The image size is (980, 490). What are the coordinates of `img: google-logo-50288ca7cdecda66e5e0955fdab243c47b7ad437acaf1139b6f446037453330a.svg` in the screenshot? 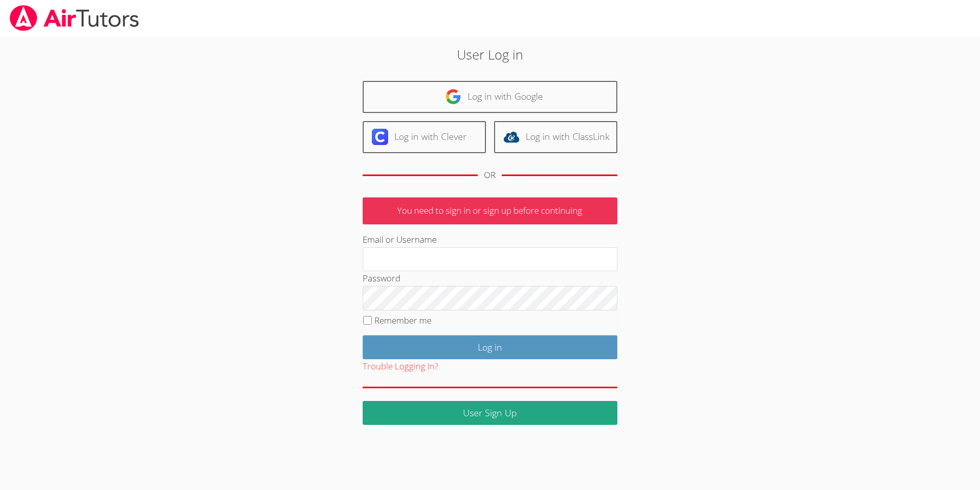 It's located at (454, 97).